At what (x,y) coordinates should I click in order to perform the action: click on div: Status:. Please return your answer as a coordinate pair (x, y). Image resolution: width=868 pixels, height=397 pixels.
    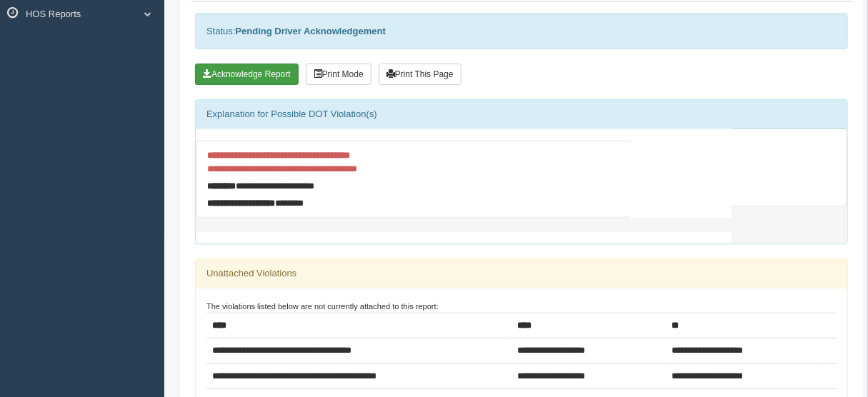
    Looking at the image, I should click on (522, 31).